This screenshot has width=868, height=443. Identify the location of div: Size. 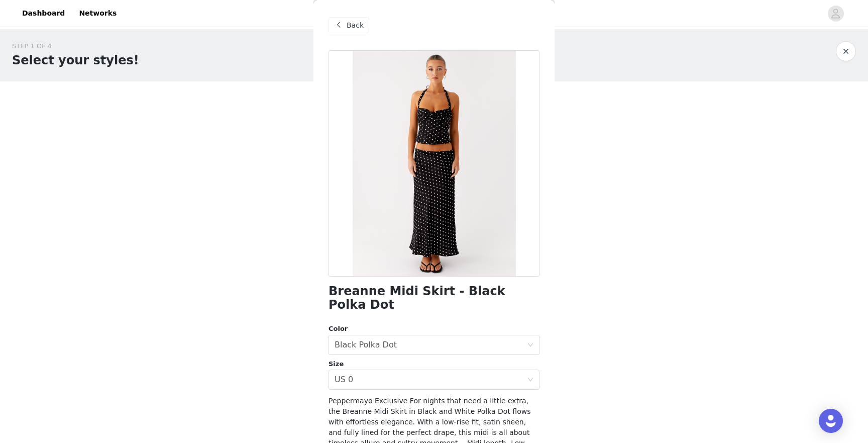
(434, 364).